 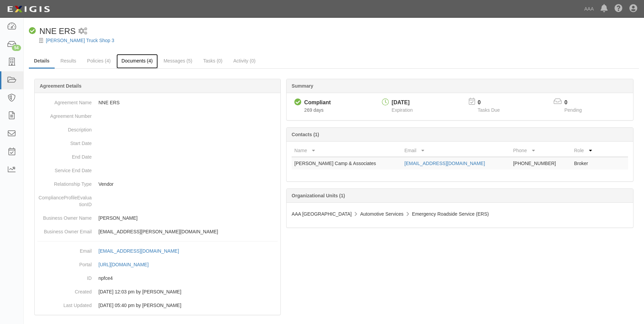 I want to click on a: Policies (4), so click(x=99, y=61).